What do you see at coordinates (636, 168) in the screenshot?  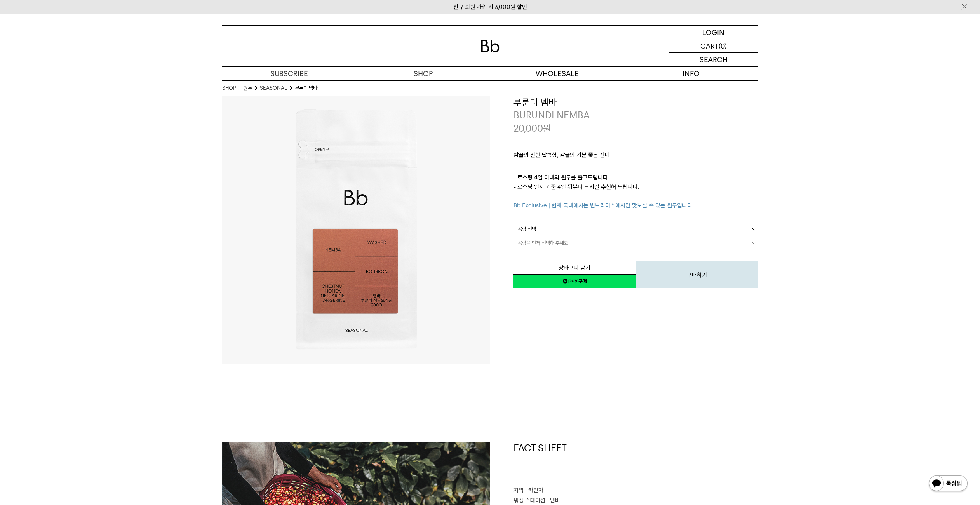 I see `p: ㅤ` at bounding box center [636, 168].